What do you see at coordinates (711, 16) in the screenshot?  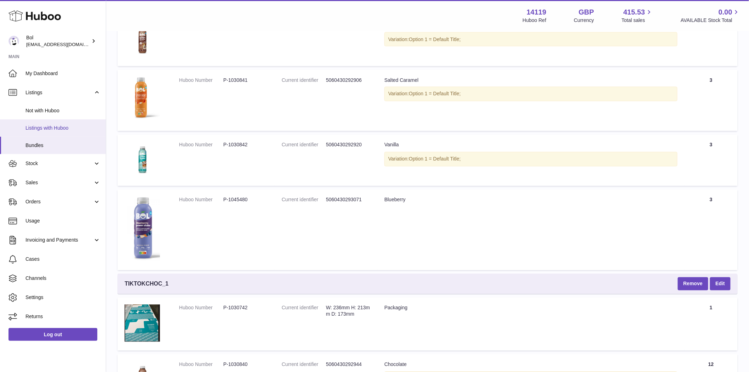 I see `a: 0.00 AVAILABLE Stock Total` at bounding box center [711, 16].